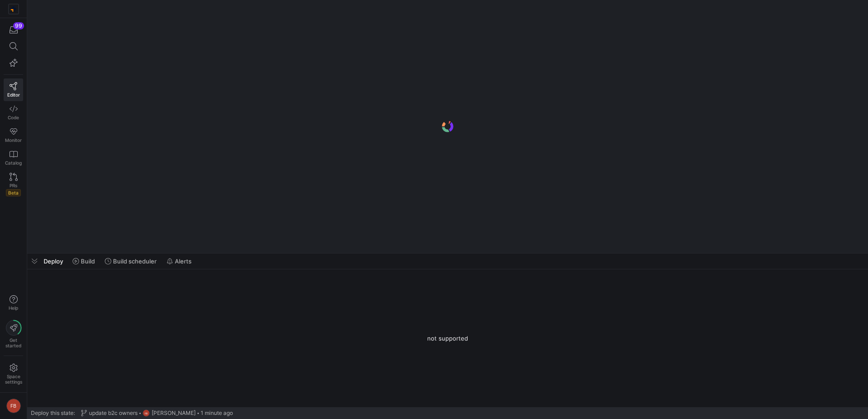 This screenshot has height=419, width=868. What do you see at coordinates (131, 261) in the screenshot?
I see `button: Build scheduler` at bounding box center [131, 261].